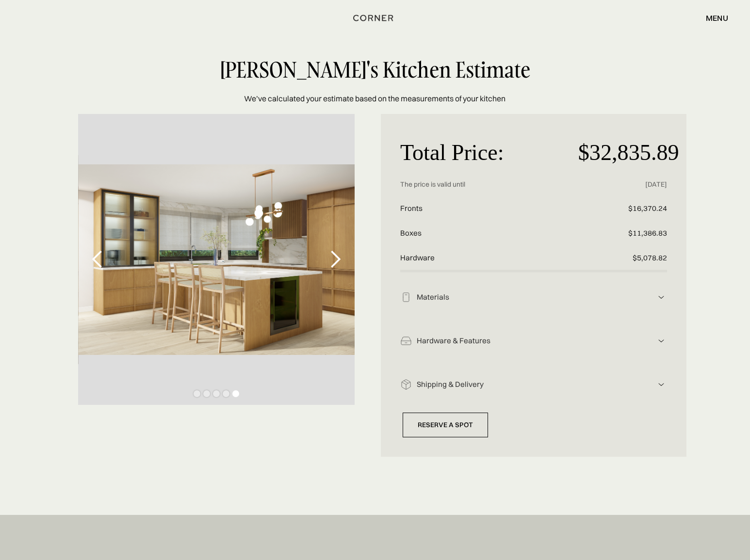  I want to click on p: We’ve calculated your estimate based on the measurements of your kitchen, so click(374, 98).